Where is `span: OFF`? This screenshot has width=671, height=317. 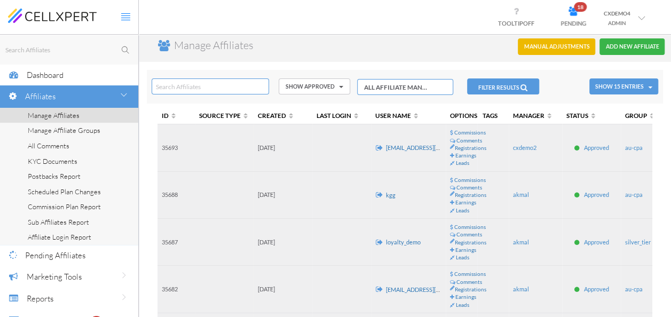 span: OFF is located at coordinates (528, 23).